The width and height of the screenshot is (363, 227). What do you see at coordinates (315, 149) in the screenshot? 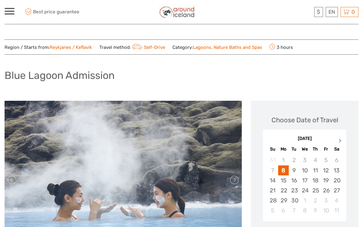
I see `div: Th` at bounding box center [315, 149].